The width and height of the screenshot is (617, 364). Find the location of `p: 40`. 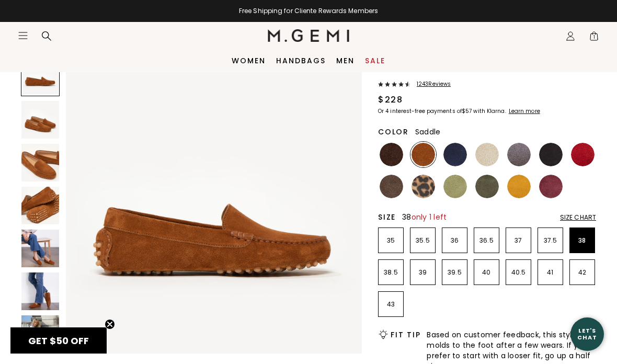

p: 40 is located at coordinates (486, 272).